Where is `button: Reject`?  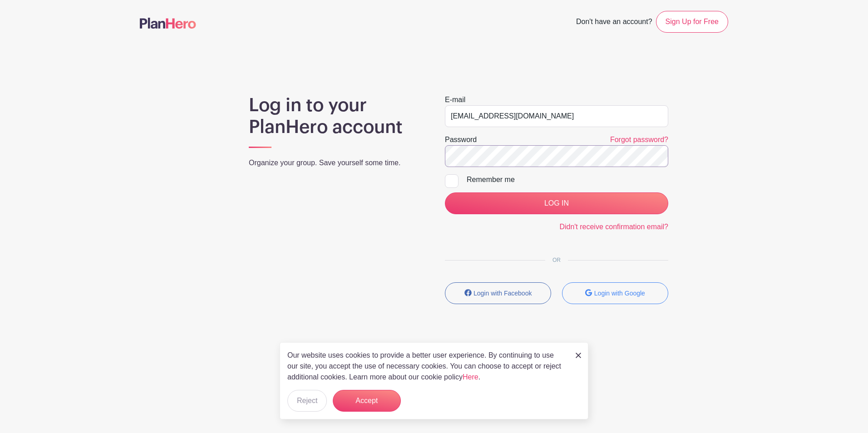
button: Reject is located at coordinates (307, 401).